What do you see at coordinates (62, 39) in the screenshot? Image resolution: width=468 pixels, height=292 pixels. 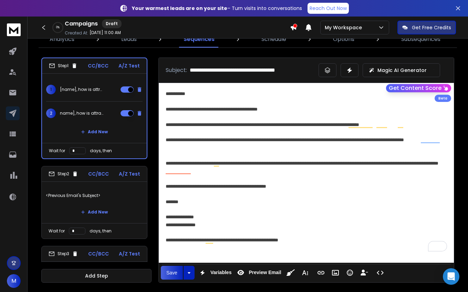 I see `p: Analytics` at bounding box center [62, 39].